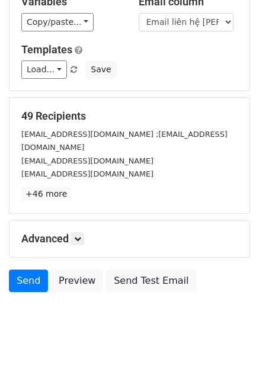 The image size is (259, 378). I want to click on a: +46 more, so click(46, 194).